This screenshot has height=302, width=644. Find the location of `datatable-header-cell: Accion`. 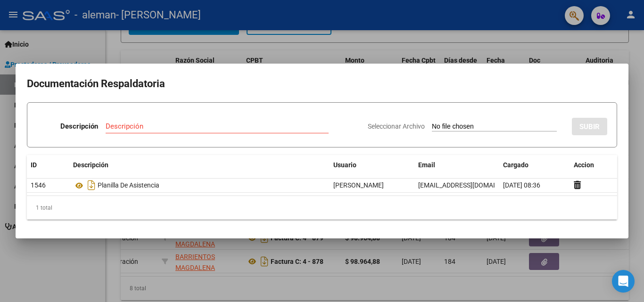

datatable-header-cell: Accion is located at coordinates (594, 165).